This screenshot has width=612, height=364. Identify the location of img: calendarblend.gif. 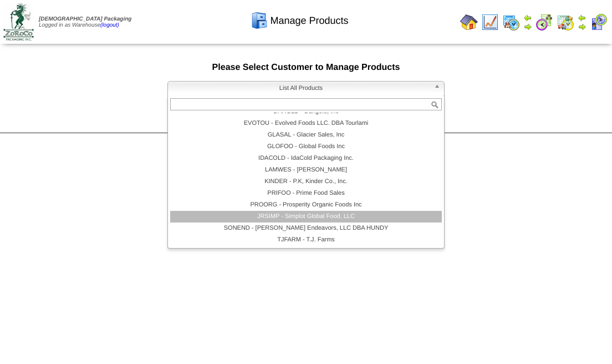
(544, 22).